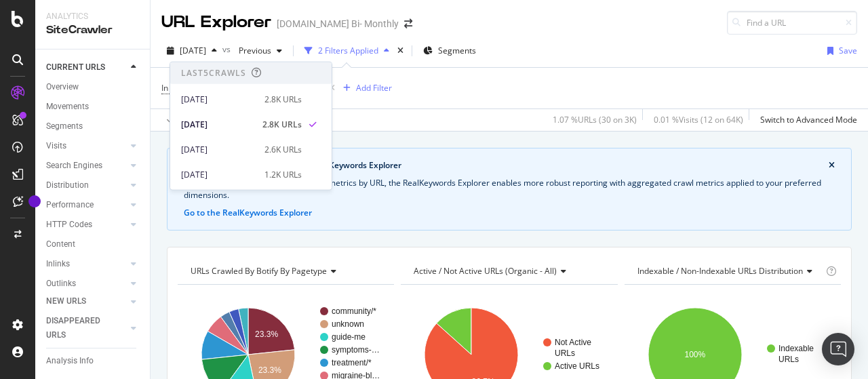  I want to click on div: times, so click(401, 51).